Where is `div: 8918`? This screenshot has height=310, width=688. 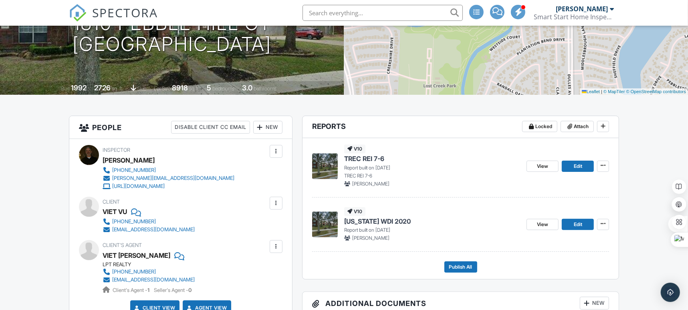
div: 8918 is located at coordinates (180, 87).